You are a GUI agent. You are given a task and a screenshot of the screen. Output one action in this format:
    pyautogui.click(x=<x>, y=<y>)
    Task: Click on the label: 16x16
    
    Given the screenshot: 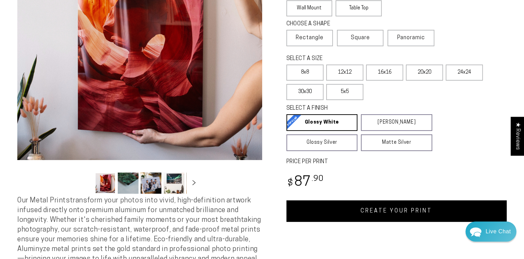 What is the action you would take?
    pyautogui.click(x=385, y=72)
    